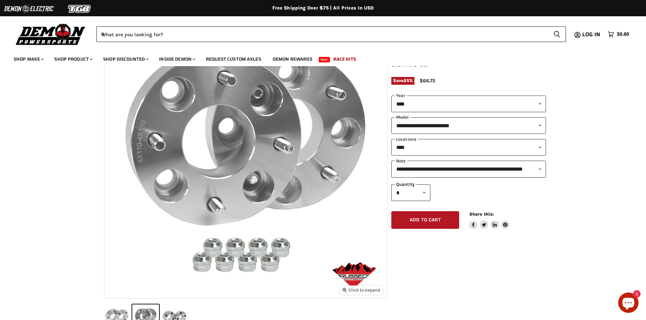 The image size is (646, 320). I want to click on span: Log in, so click(592, 34).